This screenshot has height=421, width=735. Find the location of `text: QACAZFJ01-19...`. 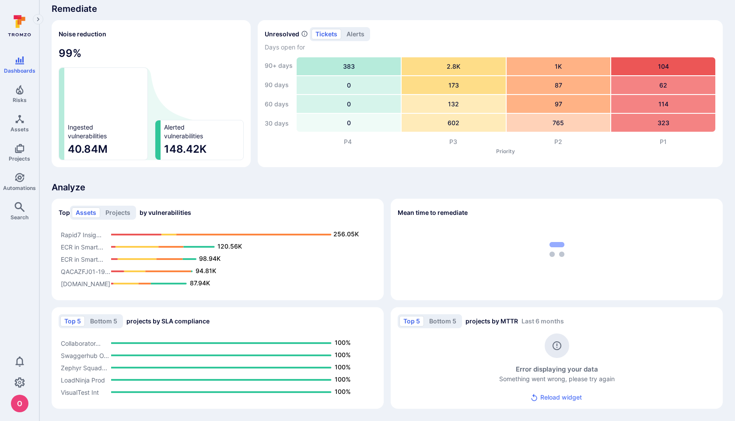

text: QACAZFJ01-19... is located at coordinates (85, 271).